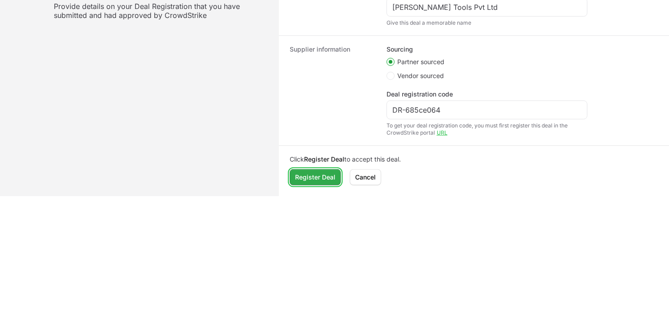 The width and height of the screenshot is (669, 324). What do you see at coordinates (161, 11) in the screenshot?
I see `p: Provide details on your Deal Registration that you have submitted and had approved by CrowdStrike` at bounding box center [161, 11].